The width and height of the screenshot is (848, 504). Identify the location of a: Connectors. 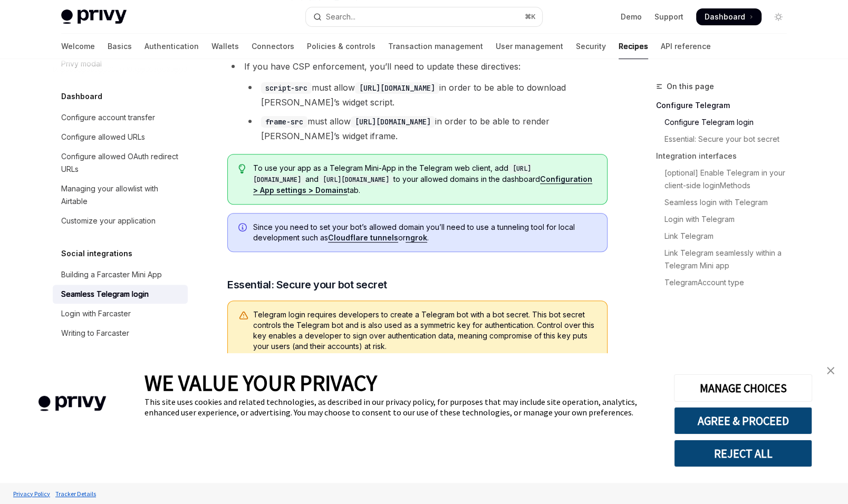
(272, 46).